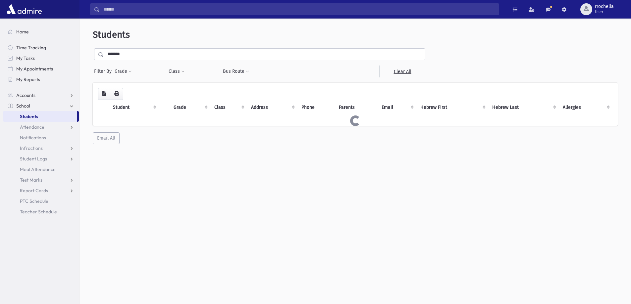 This screenshot has height=304, width=631. Describe the element at coordinates (104, 94) in the screenshot. I see `button: CSV` at that location.